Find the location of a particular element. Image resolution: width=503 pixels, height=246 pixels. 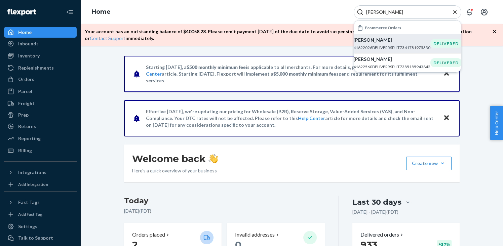

div: Inbounds is located at coordinates (28, 44).